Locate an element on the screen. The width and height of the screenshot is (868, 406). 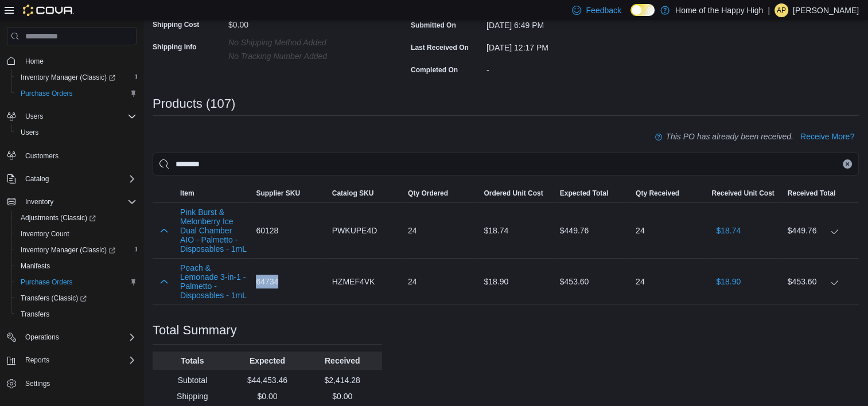
span: Reports is located at coordinates (37, 360).